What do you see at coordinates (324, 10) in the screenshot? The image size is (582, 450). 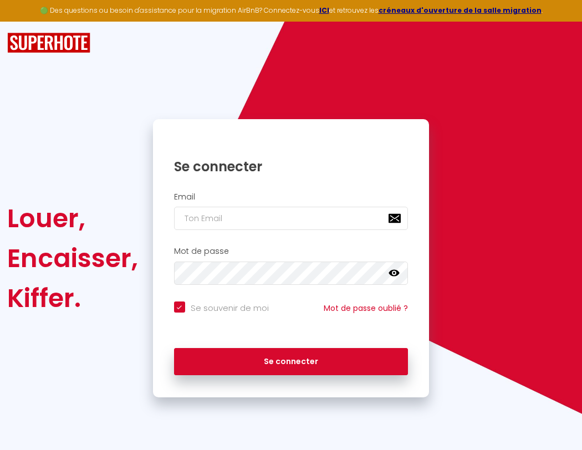 I see `a: ICI` at bounding box center [324, 10].